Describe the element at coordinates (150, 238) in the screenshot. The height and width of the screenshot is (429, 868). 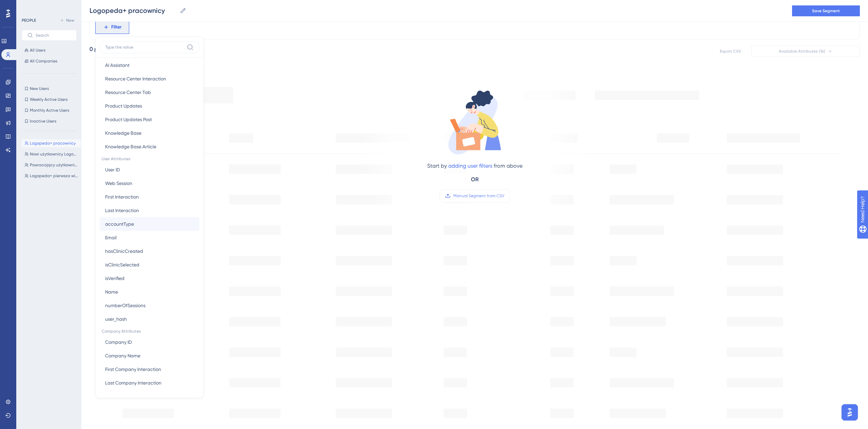
I see `button: Email` at that location.